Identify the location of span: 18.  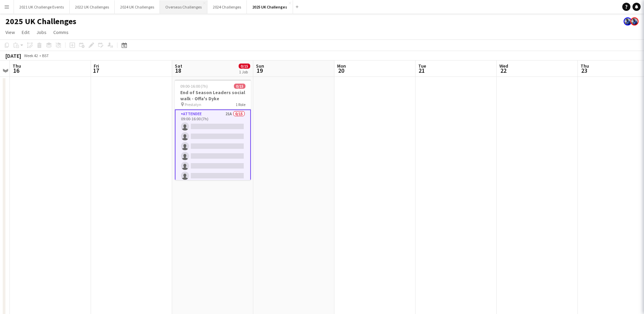
(178, 70).